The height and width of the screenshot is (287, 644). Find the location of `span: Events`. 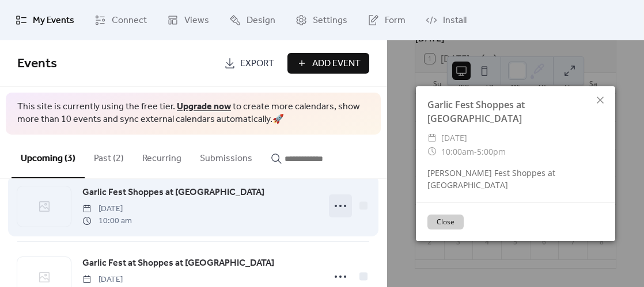

span: Events is located at coordinates (37, 64).